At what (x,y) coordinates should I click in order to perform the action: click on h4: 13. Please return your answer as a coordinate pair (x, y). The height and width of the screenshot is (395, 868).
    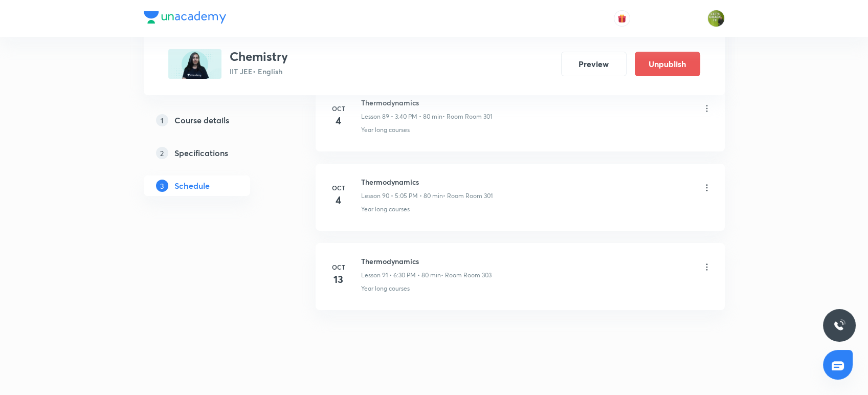
    Looking at the image, I should click on (339, 280).